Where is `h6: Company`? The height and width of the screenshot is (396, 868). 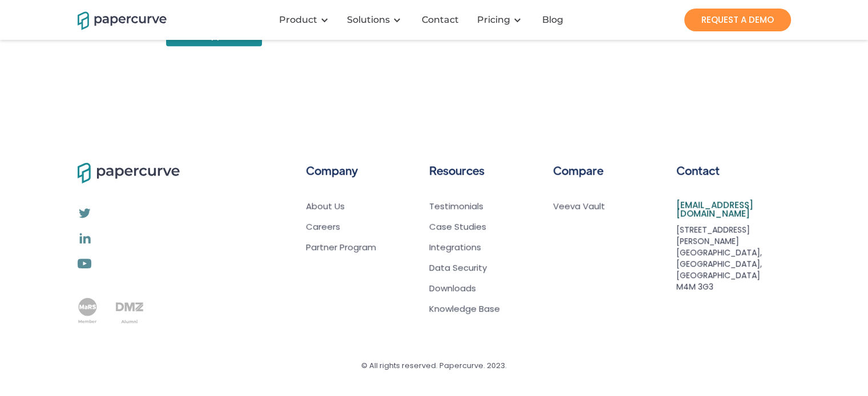 h6: Company is located at coordinates (332, 170).